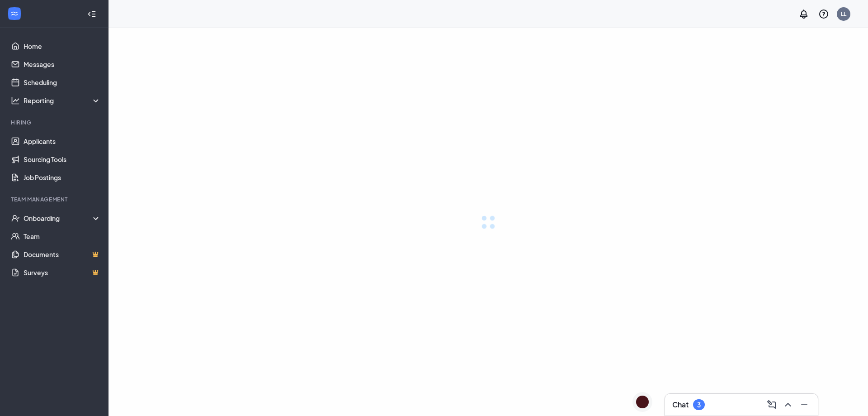  What do you see at coordinates (803, 405) in the screenshot?
I see `button: Minimize` at bounding box center [803, 405].